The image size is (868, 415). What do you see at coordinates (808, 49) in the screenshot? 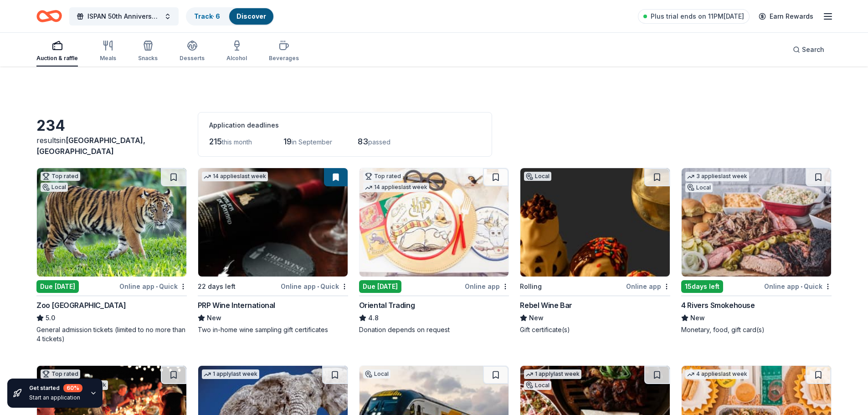
I see `button: Search` at bounding box center [808, 49].